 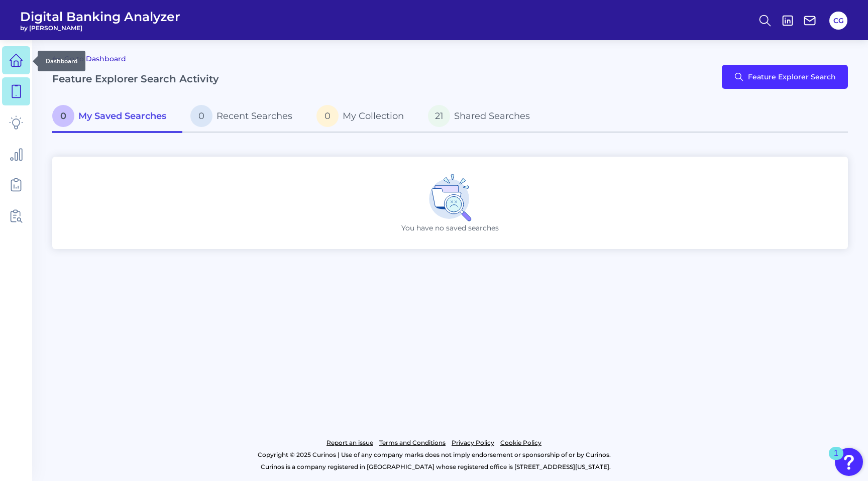 I want to click on span: Recent Searches, so click(x=254, y=116).